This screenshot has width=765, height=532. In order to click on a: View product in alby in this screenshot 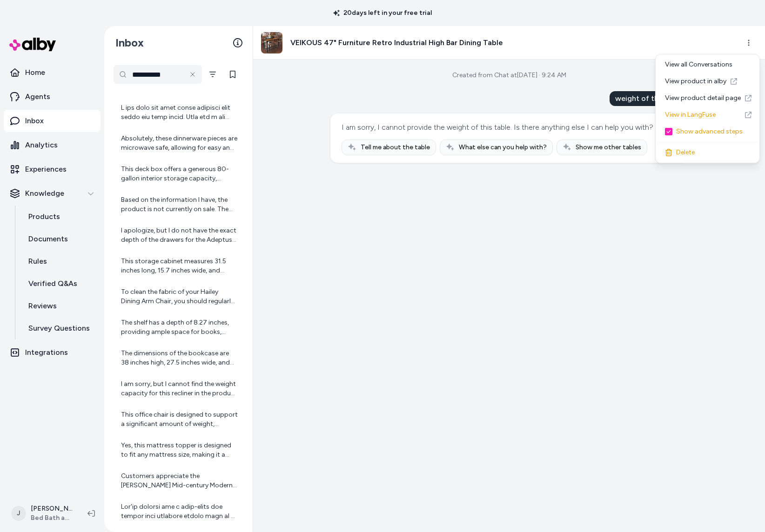, I will do `click(707, 82)`.